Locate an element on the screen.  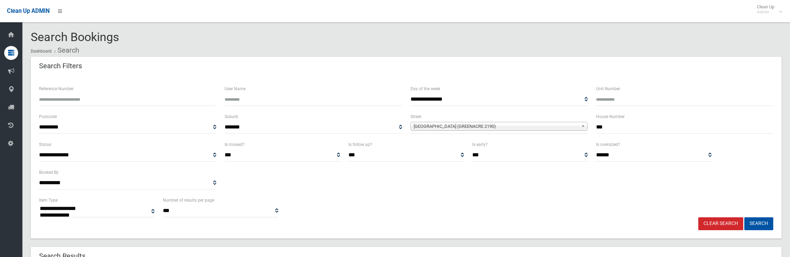
label: Unit Number is located at coordinates (608, 89).